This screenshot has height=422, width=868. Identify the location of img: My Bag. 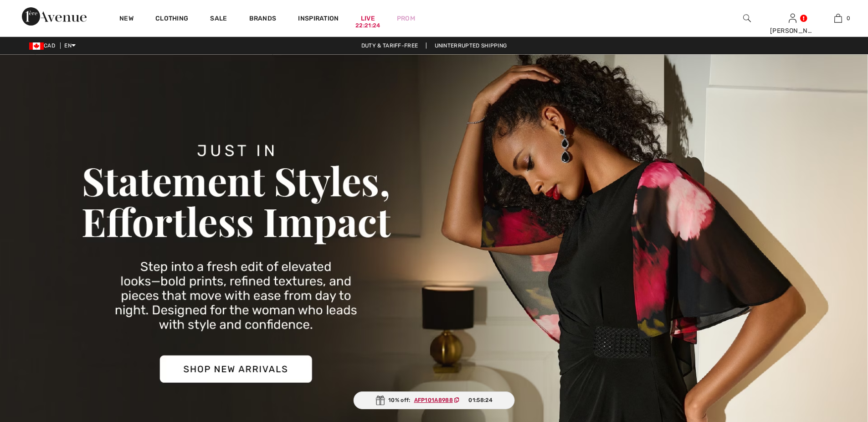
(838, 19).